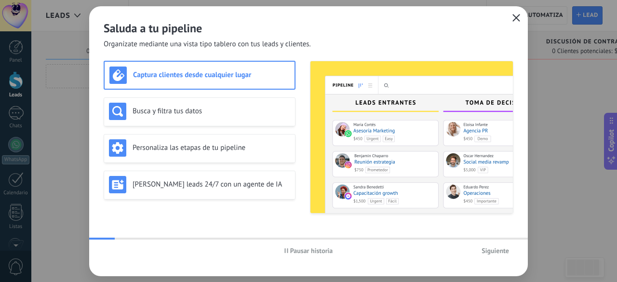  I want to click on span: Pausar historia, so click(312, 251).